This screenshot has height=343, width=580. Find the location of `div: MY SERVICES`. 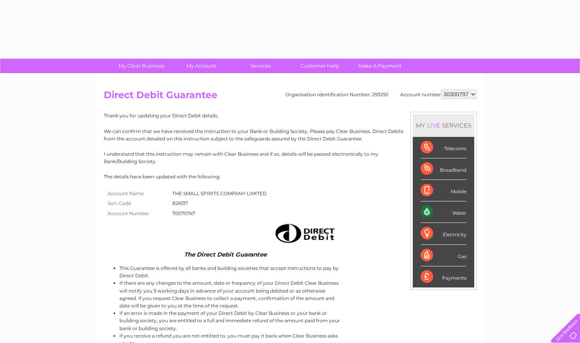

div: MY SERVICES is located at coordinates (443, 125).